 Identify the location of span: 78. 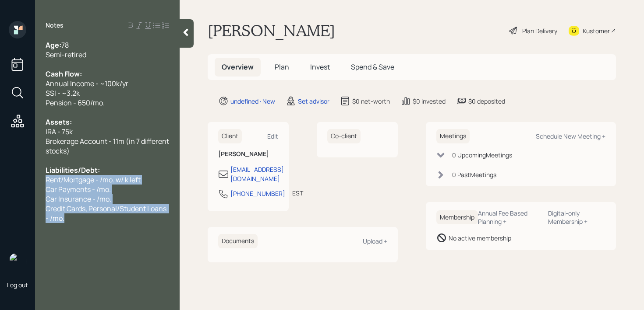
(65, 45).